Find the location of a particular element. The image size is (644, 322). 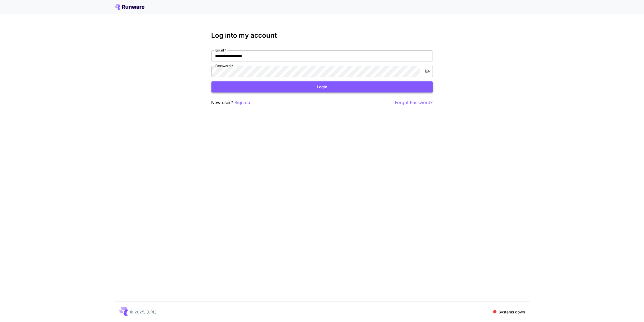

p: Forgot Password? is located at coordinates (414, 102).